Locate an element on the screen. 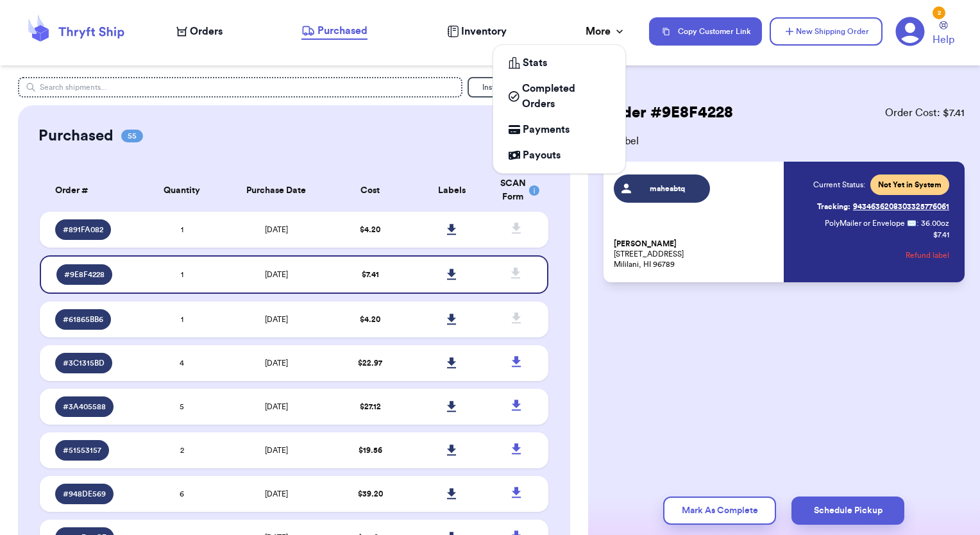  span: maheabtq is located at coordinates (667, 188).